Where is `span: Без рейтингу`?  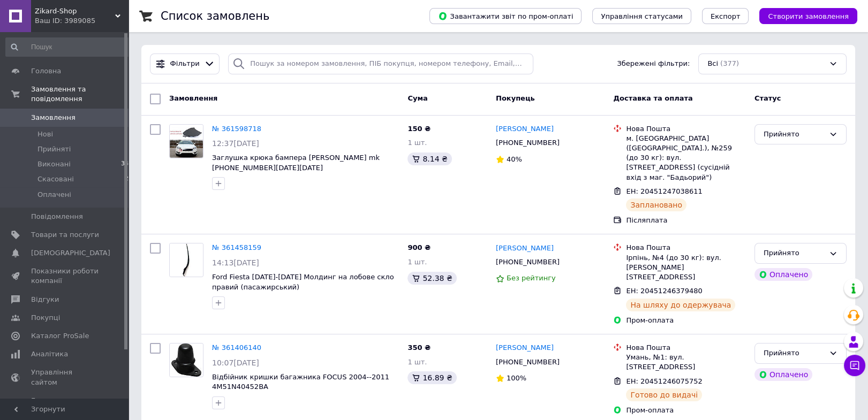
span: Без рейтингу is located at coordinates (531, 277).